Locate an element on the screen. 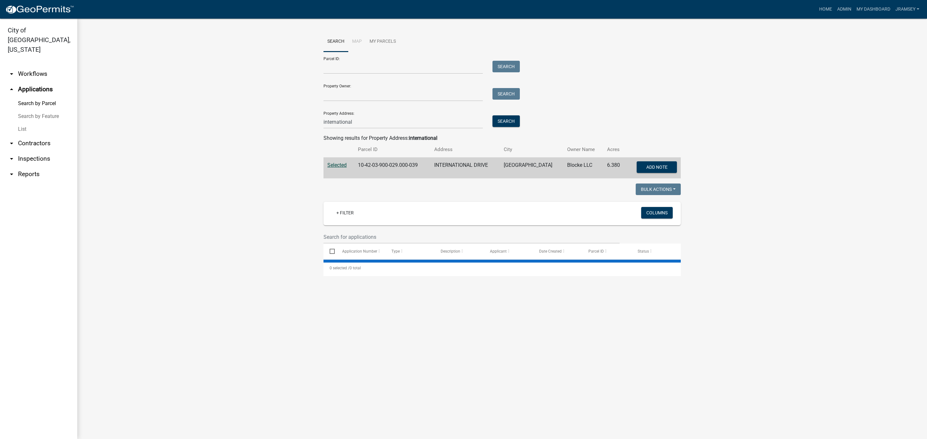 Image resolution: width=927 pixels, height=439 pixels. a: My Parcels is located at coordinates (383, 42).